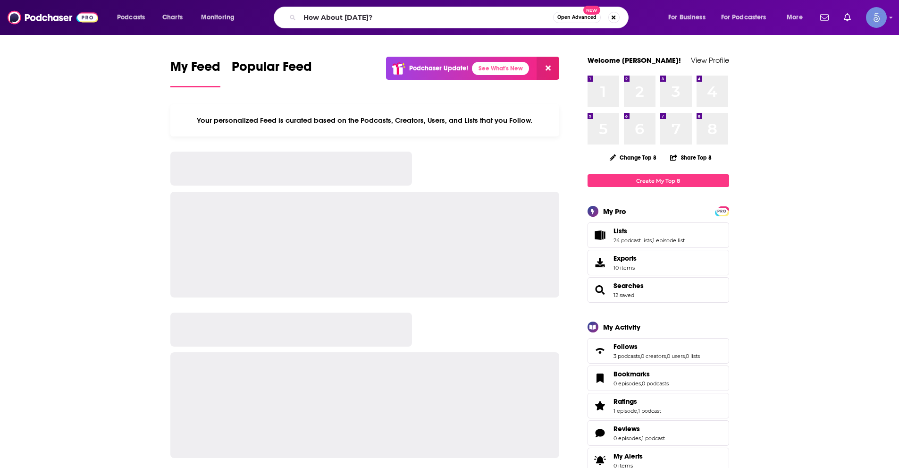  Describe the element at coordinates (876, 17) in the screenshot. I see `img: User Profile` at that location.